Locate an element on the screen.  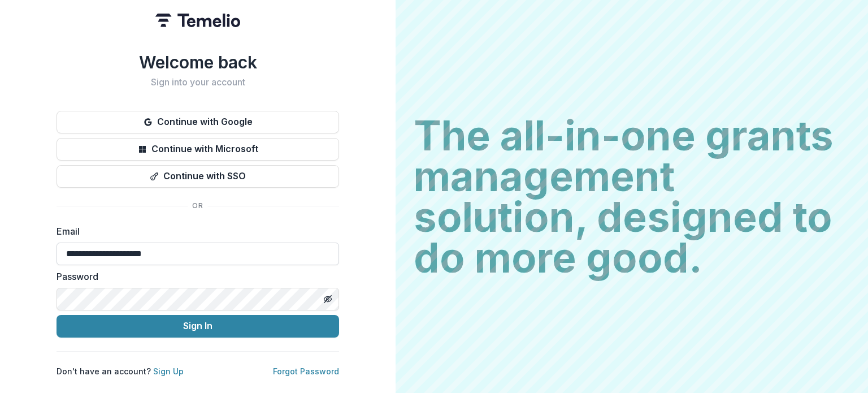
label: Email is located at coordinates (194, 231).